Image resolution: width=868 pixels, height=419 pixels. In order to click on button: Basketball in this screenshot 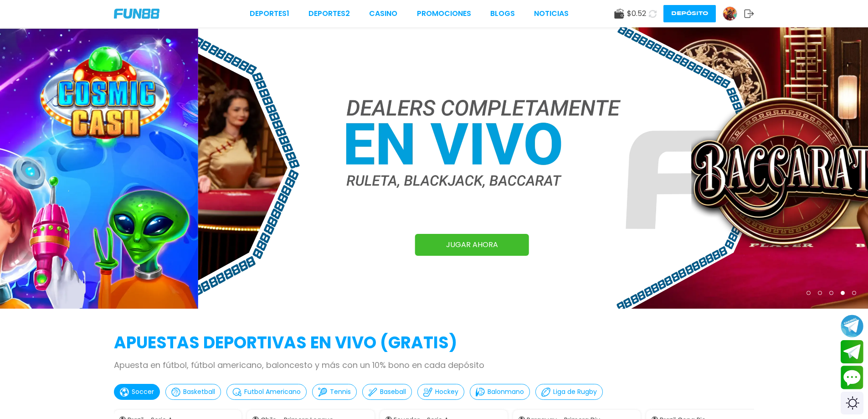, I will do `click(193, 391)`.